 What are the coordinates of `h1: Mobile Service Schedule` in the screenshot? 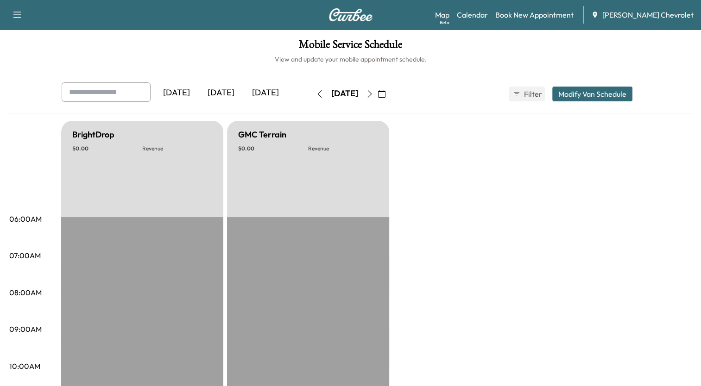 It's located at (350, 47).